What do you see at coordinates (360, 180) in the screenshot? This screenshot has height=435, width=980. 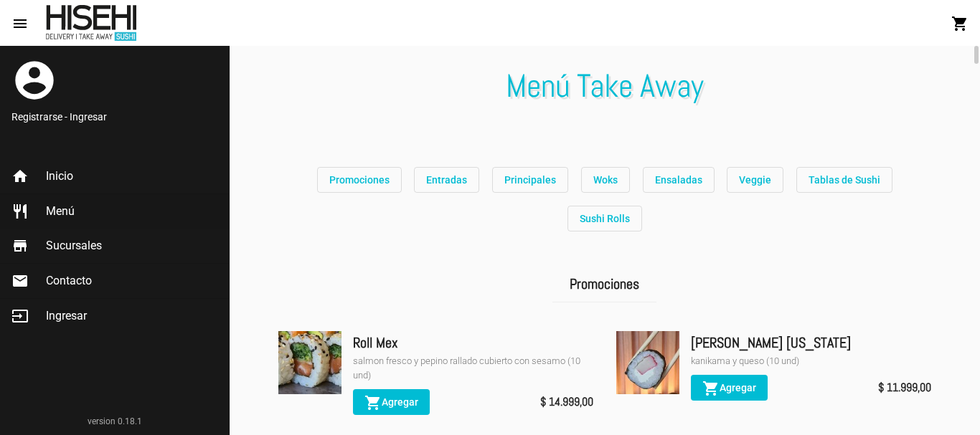 I see `button: Promociones` at bounding box center [360, 180].